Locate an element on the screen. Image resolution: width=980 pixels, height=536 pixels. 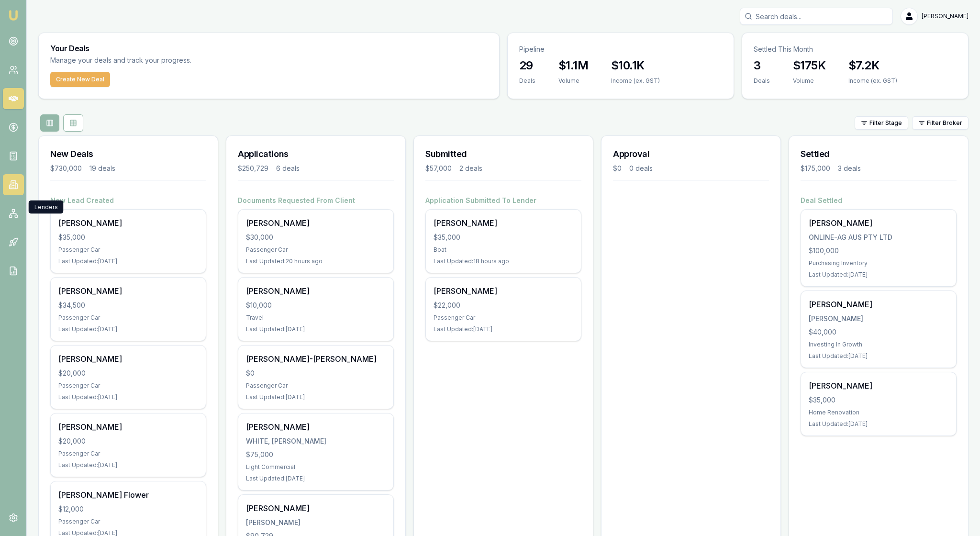
h3: $10.1K is located at coordinates (636, 65).